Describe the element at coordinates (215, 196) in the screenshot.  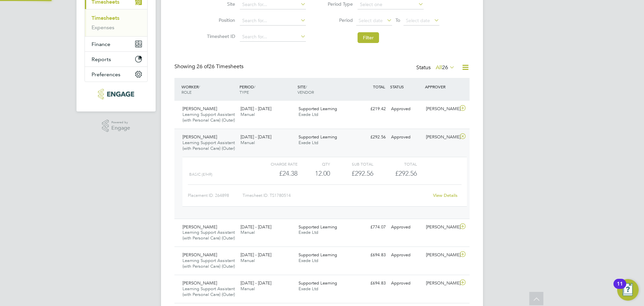
I see `div: Placement ID: 264898` at that location.